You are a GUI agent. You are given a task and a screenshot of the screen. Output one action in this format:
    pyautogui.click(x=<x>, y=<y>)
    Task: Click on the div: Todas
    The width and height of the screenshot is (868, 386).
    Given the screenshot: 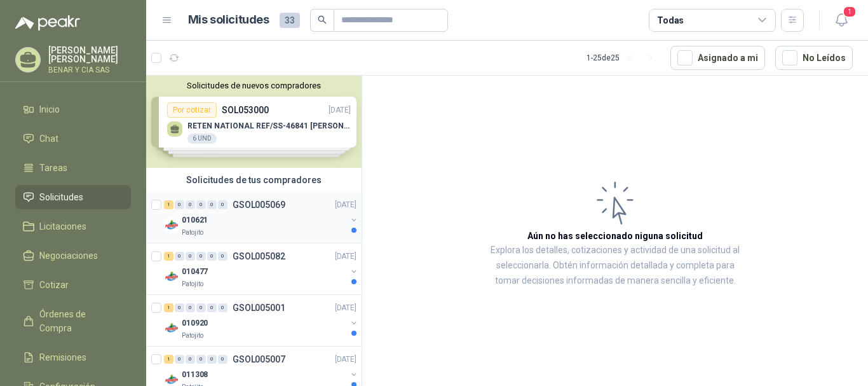 What is the action you would take?
    pyautogui.click(x=671, y=20)
    